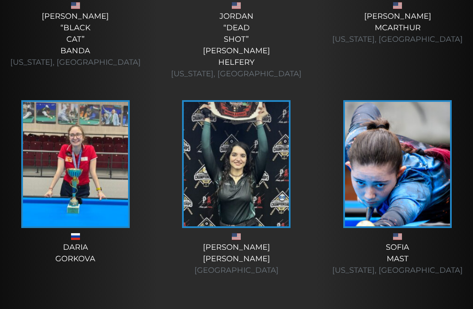 The image size is (473, 309). What do you see at coordinates (397, 258) in the screenshot?
I see `div: Sofia Mast` at bounding box center [397, 258].